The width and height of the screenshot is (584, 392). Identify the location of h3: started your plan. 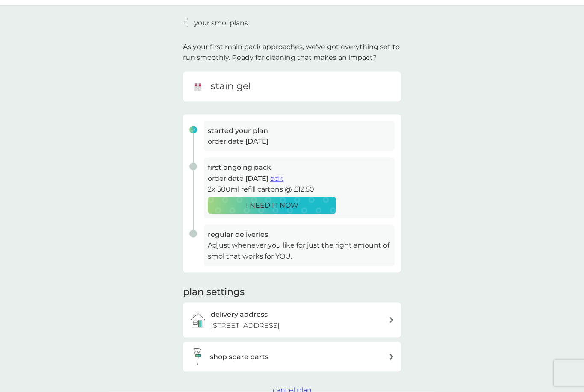
(299, 131).